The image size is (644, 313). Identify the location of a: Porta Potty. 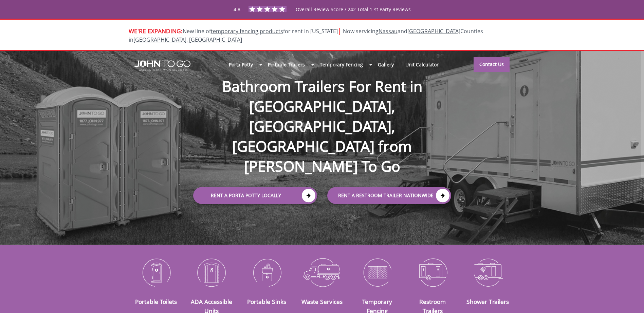
(241, 64).